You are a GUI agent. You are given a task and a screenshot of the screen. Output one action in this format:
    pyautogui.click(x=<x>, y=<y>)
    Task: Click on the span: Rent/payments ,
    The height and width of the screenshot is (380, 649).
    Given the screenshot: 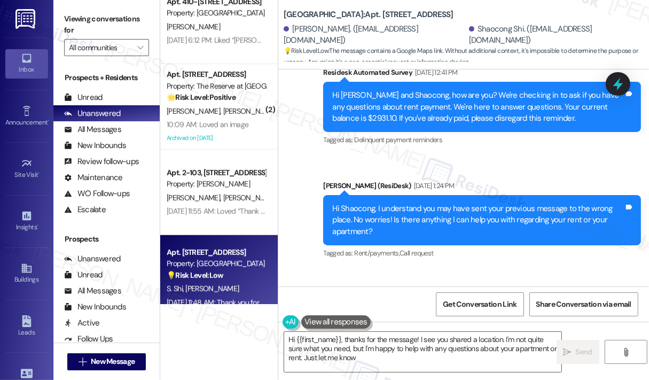 What is the action you would take?
    pyautogui.click(x=377, y=253)
    